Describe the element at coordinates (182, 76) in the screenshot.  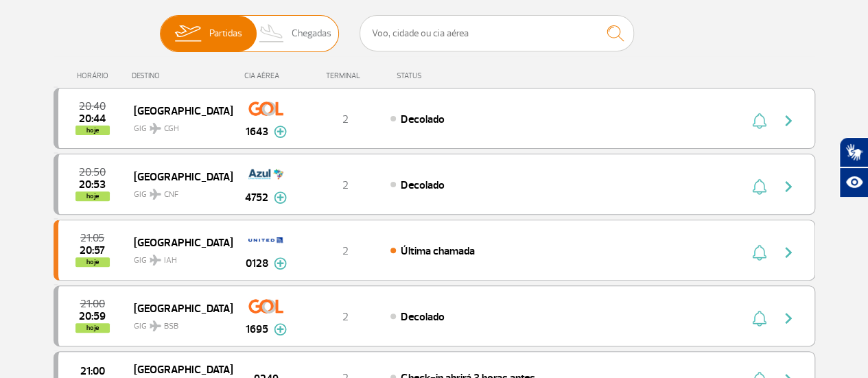
I see `div: DESTINO` at that location.